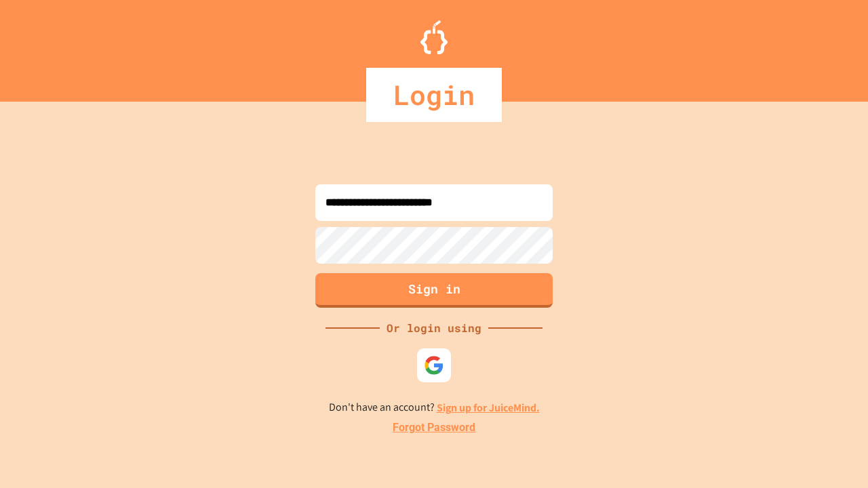 This screenshot has width=868, height=488. Describe the element at coordinates (434, 328) in the screenshot. I see `div: Or login using` at that location.